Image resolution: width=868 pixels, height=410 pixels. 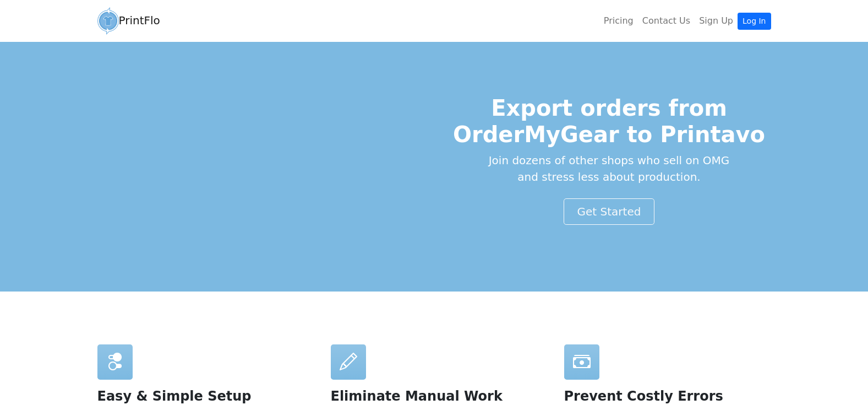 I want to click on h2: Eliminate Manual Work, so click(x=434, y=397).